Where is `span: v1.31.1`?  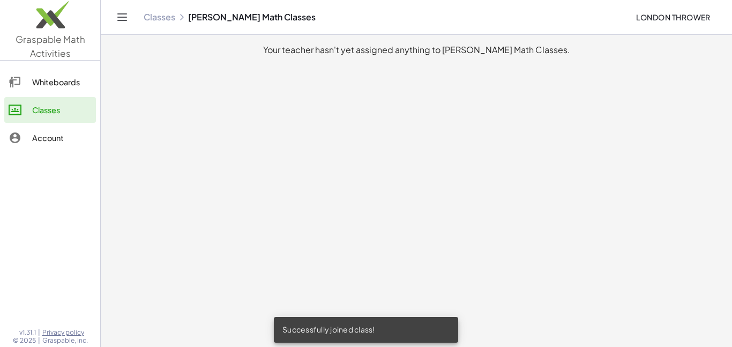 span: v1.31.1 is located at coordinates (27, 332).